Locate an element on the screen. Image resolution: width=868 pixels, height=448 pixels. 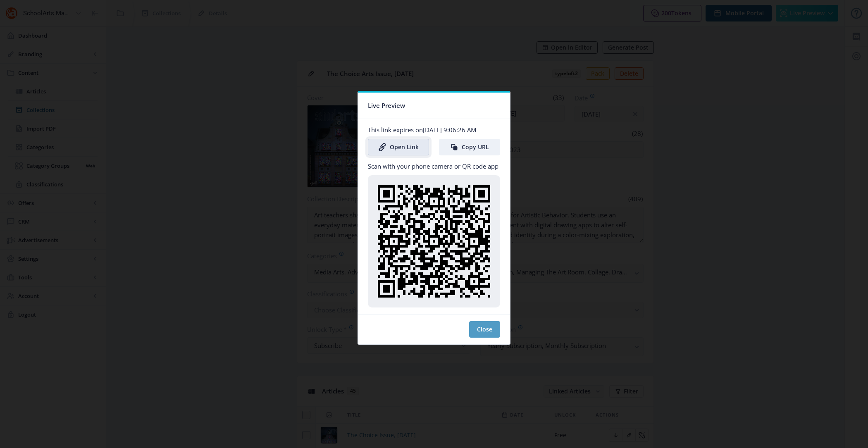
span: Live Preview is located at coordinates (386, 105).